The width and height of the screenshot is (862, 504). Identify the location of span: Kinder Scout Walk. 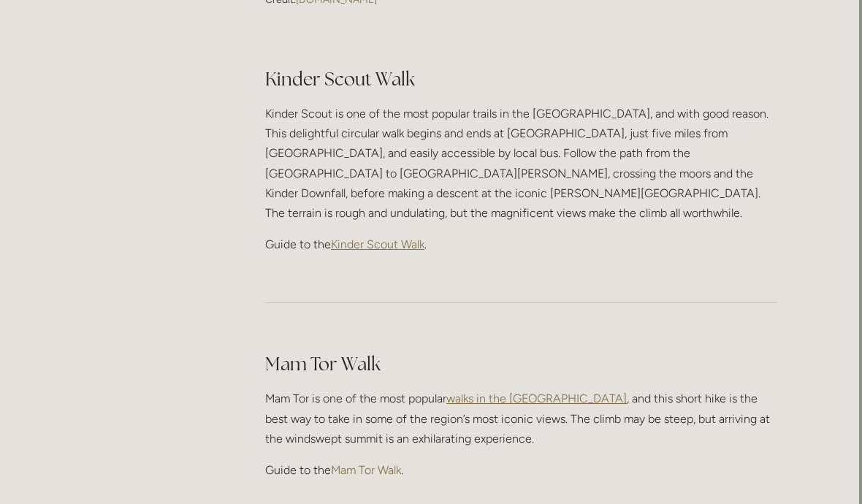
(378, 244).